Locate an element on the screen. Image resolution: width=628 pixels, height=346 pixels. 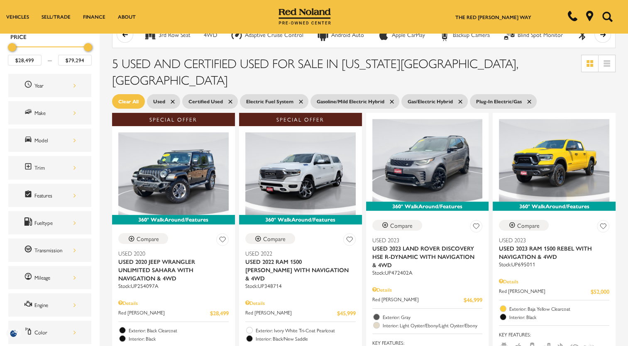
div: Minimum Price is located at coordinates (12, 47).